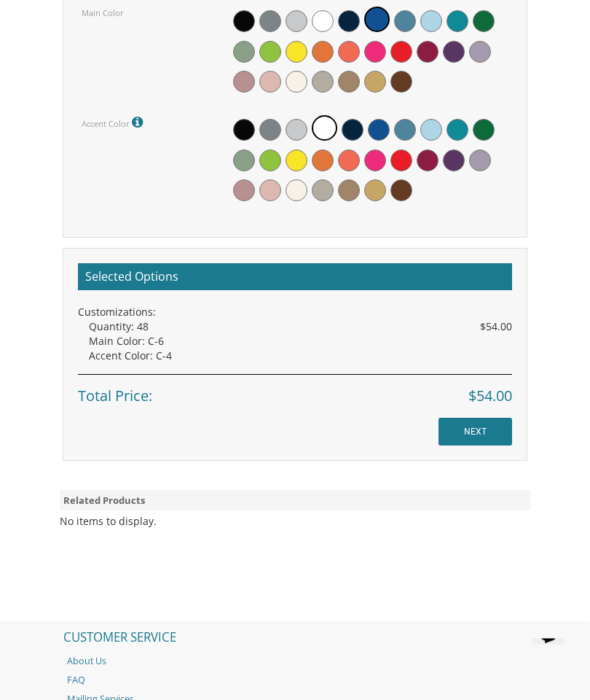 The image size is (590, 700). I want to click on div: Main Color: C-6, so click(300, 342).